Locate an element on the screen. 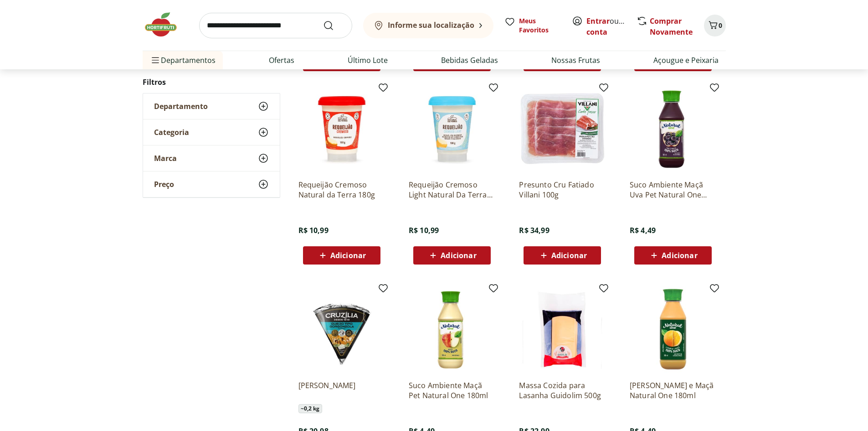 This screenshot has width=868, height=431. button: Departamento is located at coordinates (211, 106).